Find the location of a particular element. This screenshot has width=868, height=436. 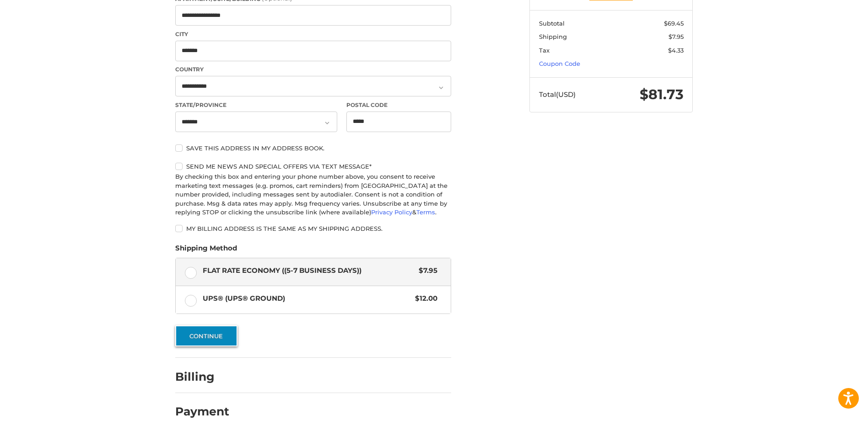

label: City is located at coordinates (313, 35).